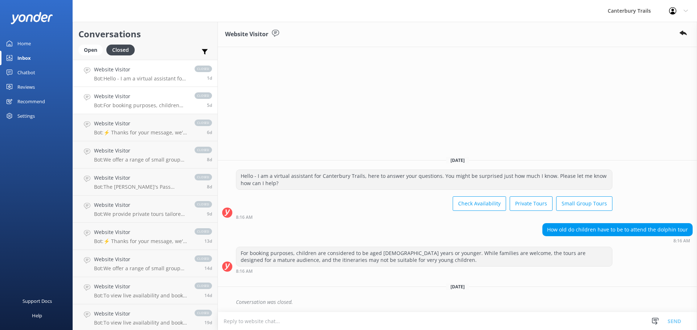 The width and height of the screenshot is (697, 330). I want to click on div: Home, so click(24, 44).